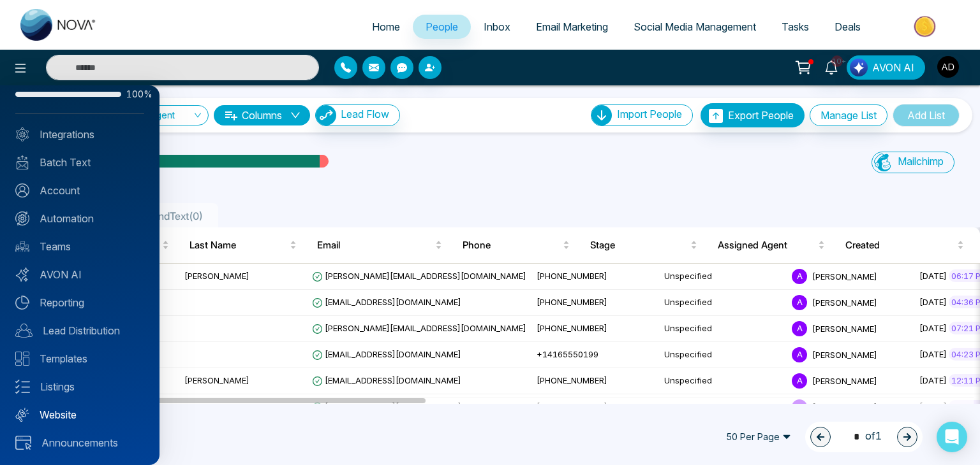 Image resolution: width=980 pixels, height=465 pixels. I want to click on div: Open Intercom Messenger, so click(951, 437).